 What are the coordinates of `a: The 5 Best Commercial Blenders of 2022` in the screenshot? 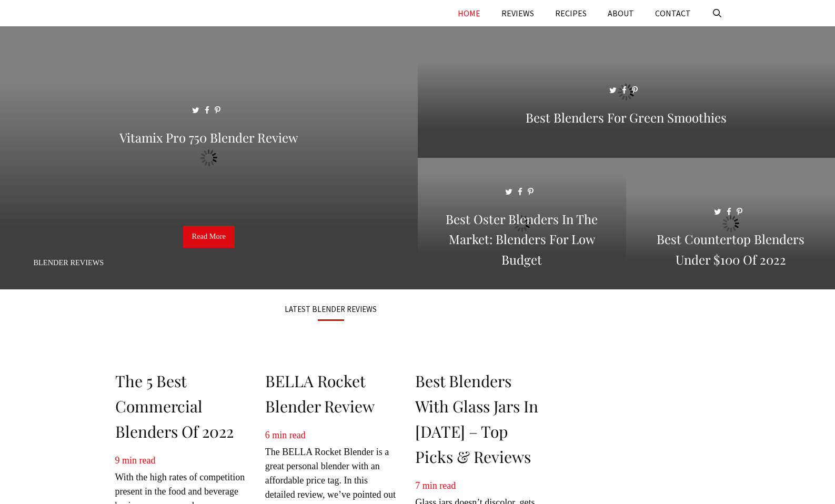 It's located at (174, 406).